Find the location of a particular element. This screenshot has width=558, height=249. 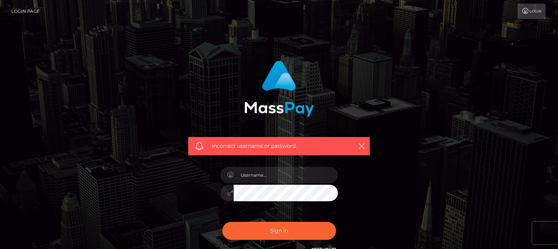

span: Incorrect username or password. is located at coordinates (279, 146).